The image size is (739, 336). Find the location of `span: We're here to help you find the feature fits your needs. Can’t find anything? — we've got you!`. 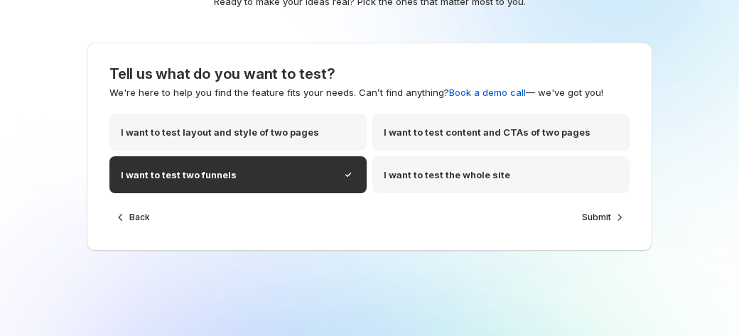

span: We're here to help you find the feature fits your needs. Can’t find anything? — we've got you! is located at coordinates (356, 92).